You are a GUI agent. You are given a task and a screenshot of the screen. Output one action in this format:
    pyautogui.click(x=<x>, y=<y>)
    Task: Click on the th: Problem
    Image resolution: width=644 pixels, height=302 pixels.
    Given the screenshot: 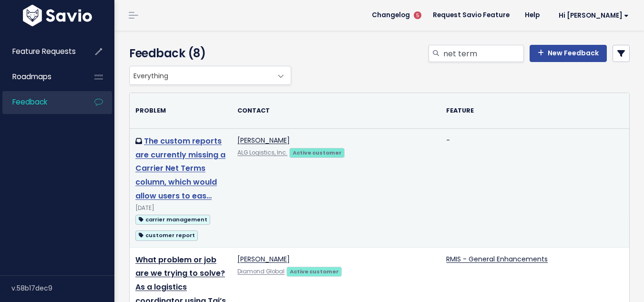 What is the action you would take?
    pyautogui.click(x=180, y=111)
    